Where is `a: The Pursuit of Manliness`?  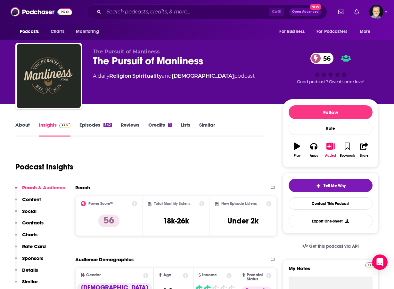
a: The Pursuit of Manliness is located at coordinates (49, 76).